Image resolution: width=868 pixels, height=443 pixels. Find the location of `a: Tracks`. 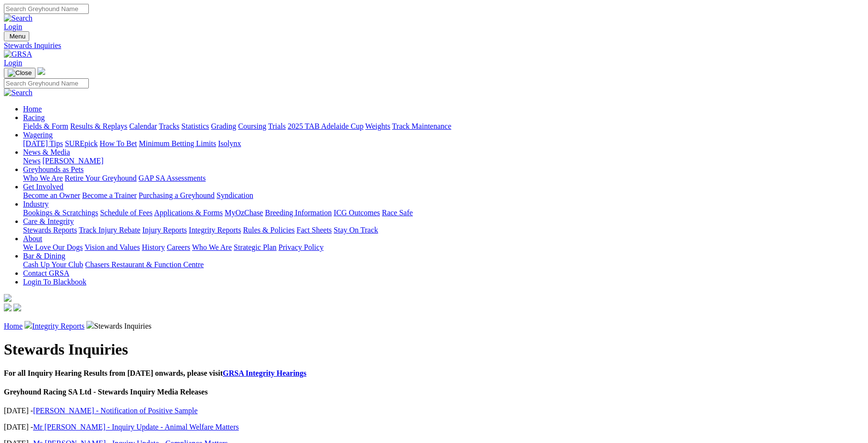

a: Tracks is located at coordinates (169, 126).